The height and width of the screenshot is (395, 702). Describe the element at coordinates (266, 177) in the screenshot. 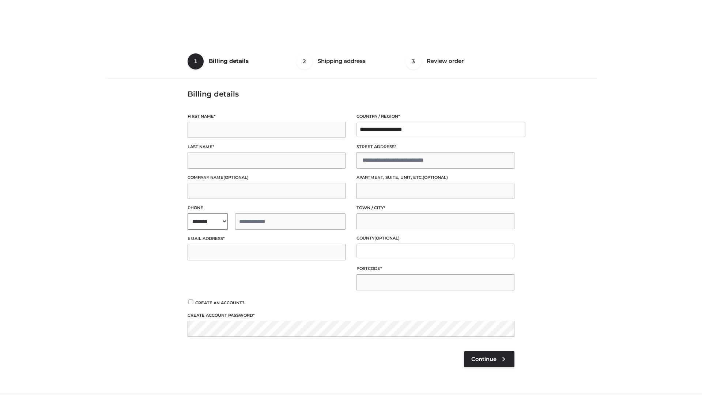

I see `label: Company name` at that location.